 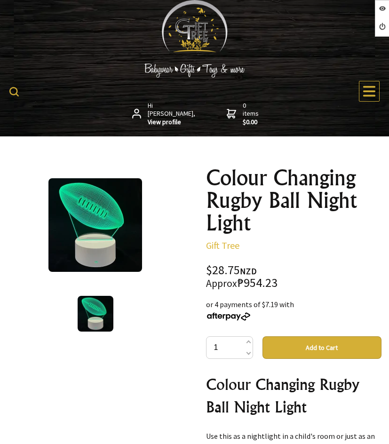 What do you see at coordinates (294, 396) in the screenshot?
I see `h2: Colour Changing Rugby Ball Night Light` at bounding box center [294, 396].